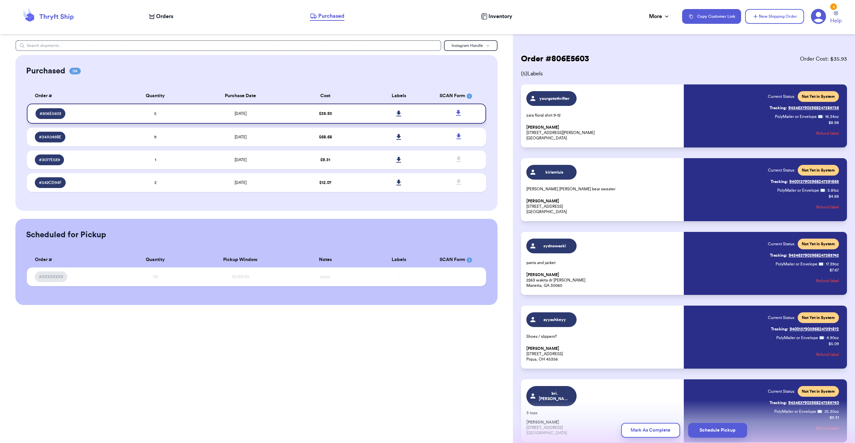 The image size is (855, 443). Describe the element at coordinates (331, 16) in the screenshot. I see `span: Purchased` at that location.